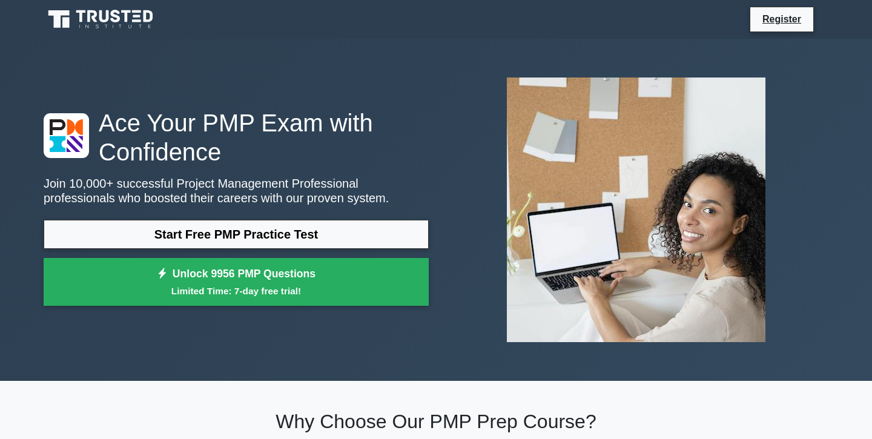  What do you see at coordinates (236, 191) in the screenshot?
I see `p: Join 10,000+ successful Project Management Professional professionals who boosted their careers w...` at bounding box center [236, 191].